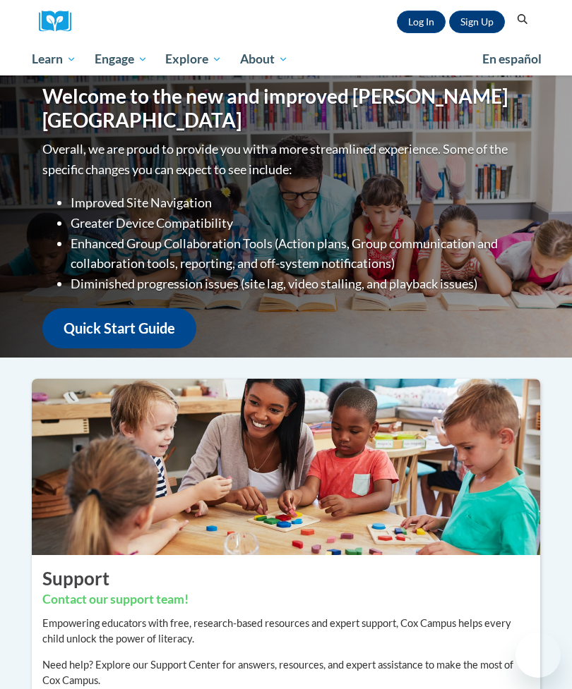  What do you see at coordinates (286, 159) in the screenshot?
I see `p: Overall, we are proud to provide you with a more streamlined experience. Some of the specific cha...` at bounding box center [286, 159].